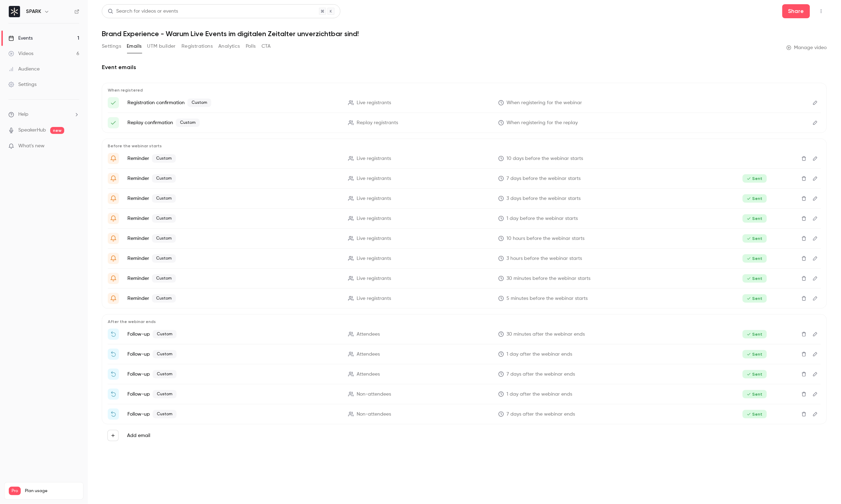 This screenshot has height=504, width=841. Describe the element at coordinates (545, 159) in the screenshot. I see `span: 10 days before the webinar starts` at that location.